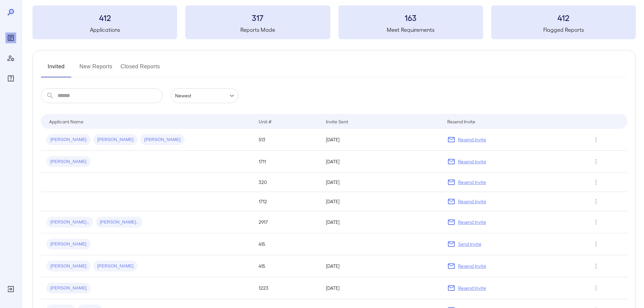 This screenshot has width=644, height=308. Describe the element at coordinates (334, 23) in the screenshot. I see `summary: 412Applications317Reports Made163Meet Requirements412Flagged Reports` at that location.